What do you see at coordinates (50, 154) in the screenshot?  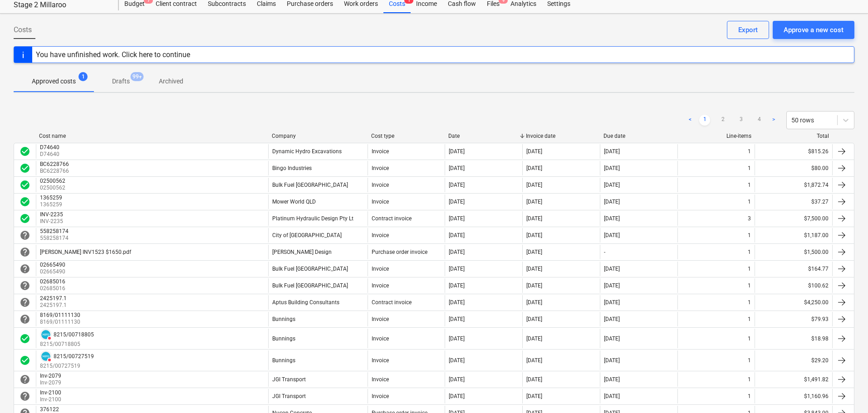 I see `p: D74640` at bounding box center [50, 154].